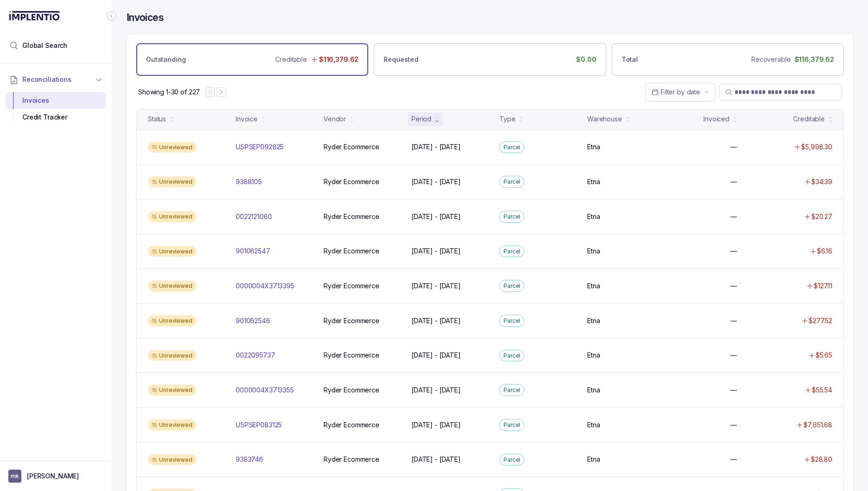  I want to click on p: 9388105, so click(249, 181).